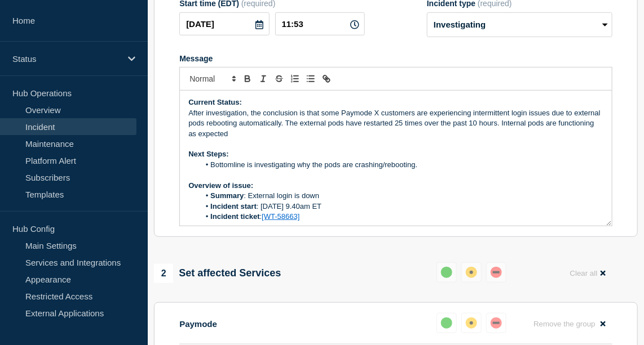  I want to click on span: Font size, so click(212, 79).